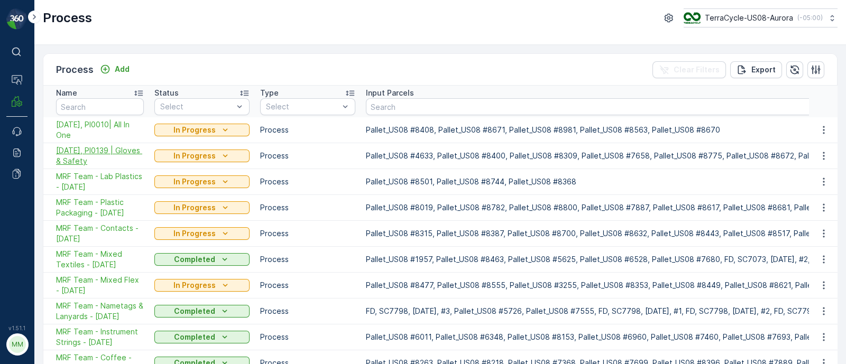 The width and height of the screenshot is (846, 364). I want to click on a: MRF Team - Mixed Flex - 09/22/2025, so click(100, 285).